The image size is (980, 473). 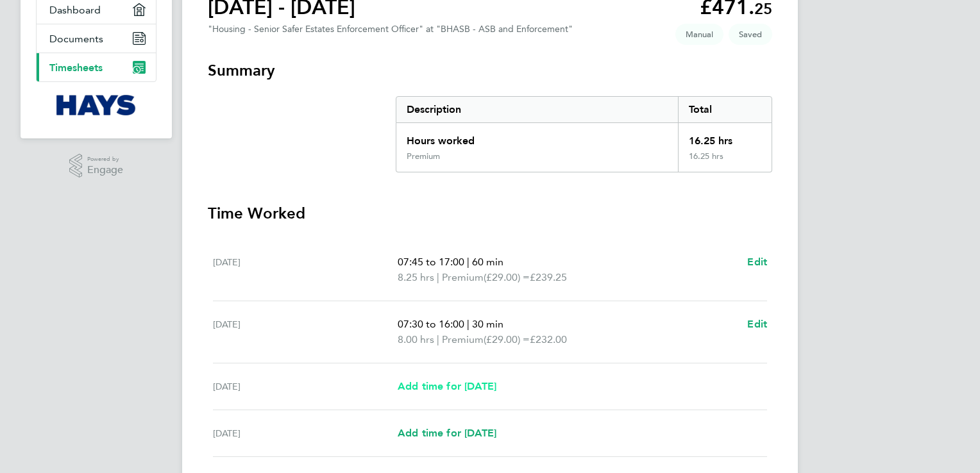 I want to click on span: £232.00, so click(x=548, y=339).